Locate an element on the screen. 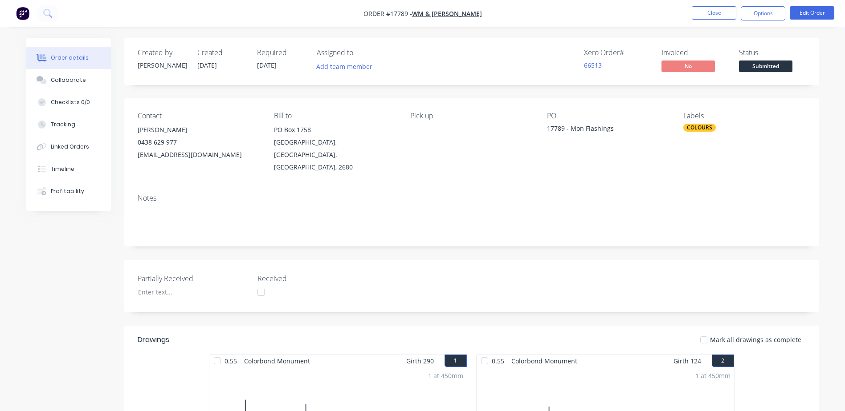 This screenshot has width=845, height=411. span: No is located at coordinates (688, 66).